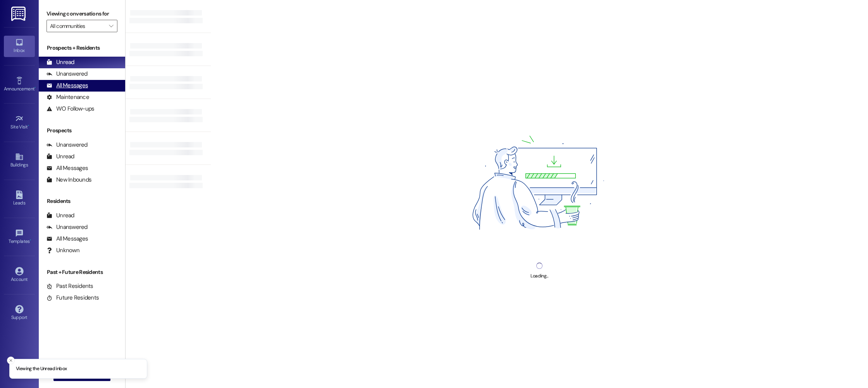 This screenshot has height=388, width=868. I want to click on div: Maintenance, so click(68, 97).